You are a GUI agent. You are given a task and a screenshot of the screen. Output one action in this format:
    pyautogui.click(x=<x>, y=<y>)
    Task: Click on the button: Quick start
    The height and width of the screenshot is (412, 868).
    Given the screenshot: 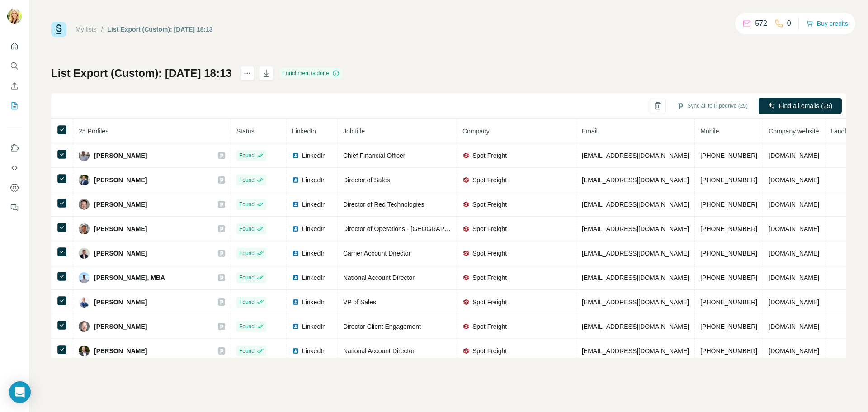 What is the action you would take?
    pyautogui.click(x=14, y=46)
    